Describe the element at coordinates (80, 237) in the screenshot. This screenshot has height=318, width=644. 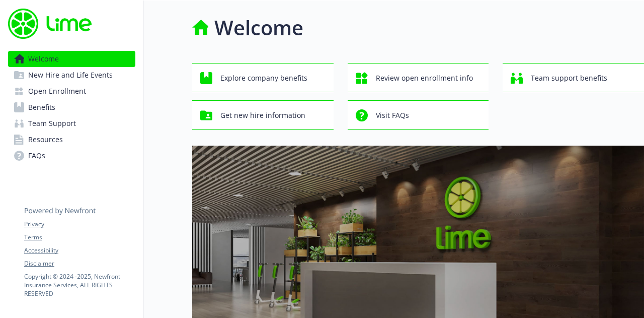
I see `a: Terms` at that location.